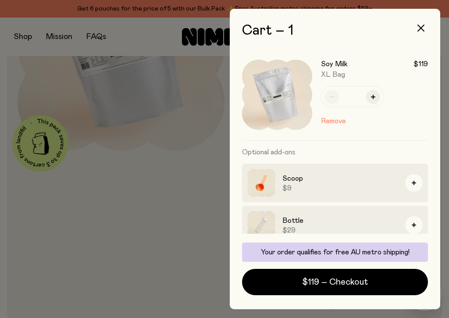 The image size is (449, 318). What do you see at coordinates (335, 282) in the screenshot?
I see `span: $119 – Checkout` at bounding box center [335, 282].